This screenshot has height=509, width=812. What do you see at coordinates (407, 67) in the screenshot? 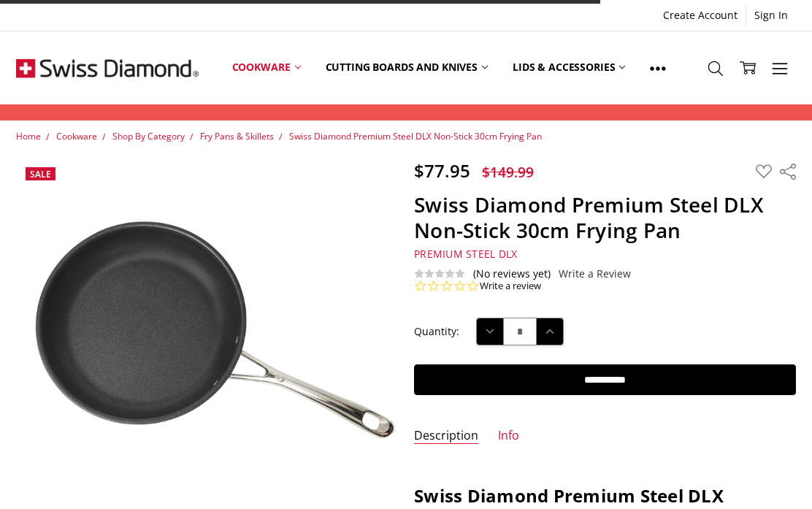
I see `a: Cutting boards and knives` at bounding box center [407, 67].